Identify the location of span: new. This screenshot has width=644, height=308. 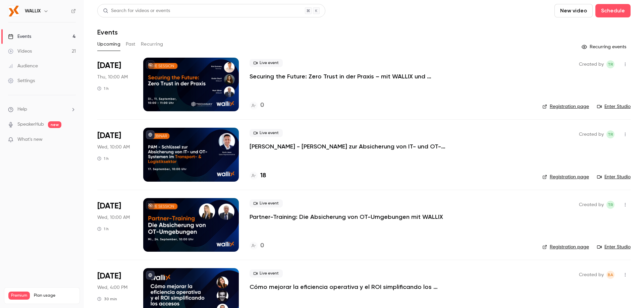
(55, 125).